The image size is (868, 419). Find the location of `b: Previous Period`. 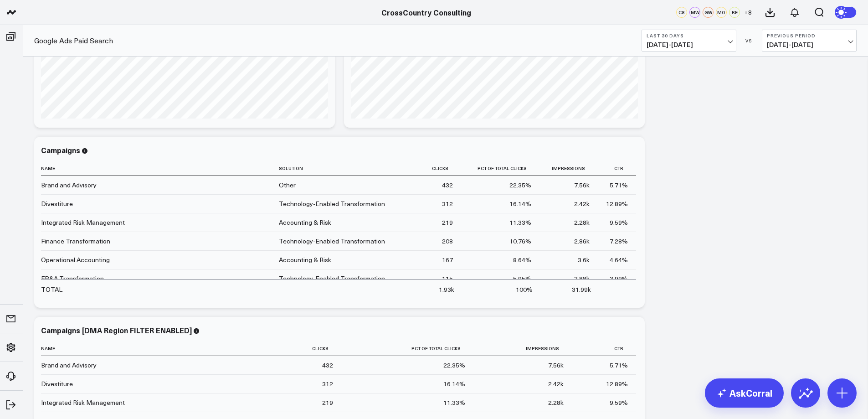

b: Previous Period is located at coordinates (809, 35).